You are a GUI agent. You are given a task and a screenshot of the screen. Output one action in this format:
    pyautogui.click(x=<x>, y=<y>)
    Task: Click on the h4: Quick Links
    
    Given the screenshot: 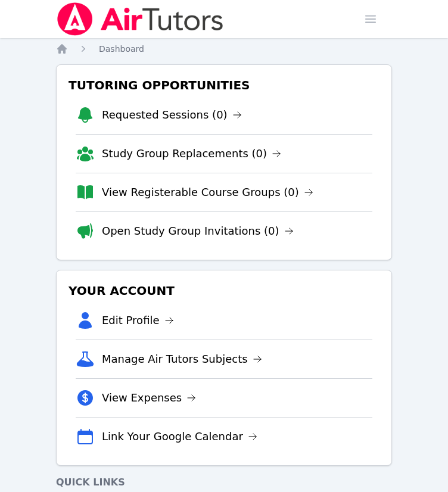 What is the action you would take?
    pyautogui.click(x=224, y=483)
    